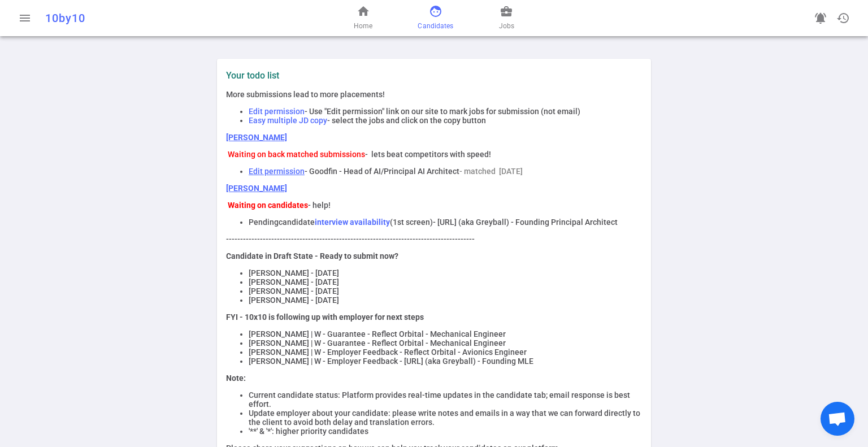 This screenshot has width=868, height=447. I want to click on strong: interview availability, so click(352, 222).